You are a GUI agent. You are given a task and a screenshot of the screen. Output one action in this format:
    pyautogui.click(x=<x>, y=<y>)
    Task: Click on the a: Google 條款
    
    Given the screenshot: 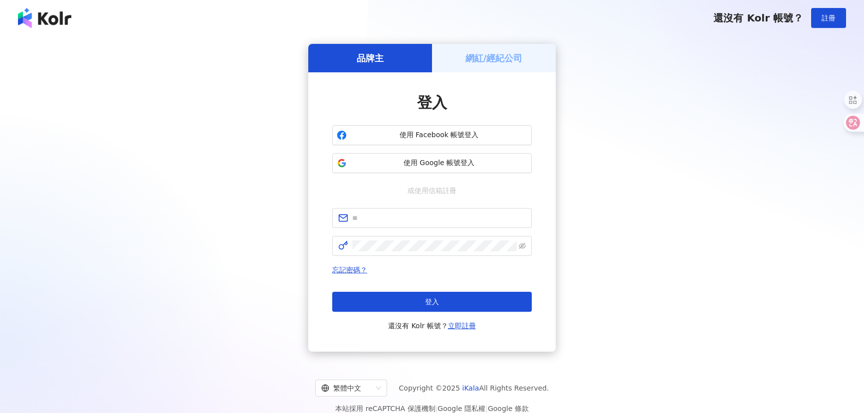 What is the action you would take?
    pyautogui.click(x=509, y=409)
    